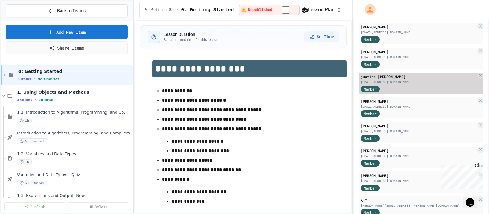 The image size is (489, 214). I want to click on a: Delete, so click(98, 206).